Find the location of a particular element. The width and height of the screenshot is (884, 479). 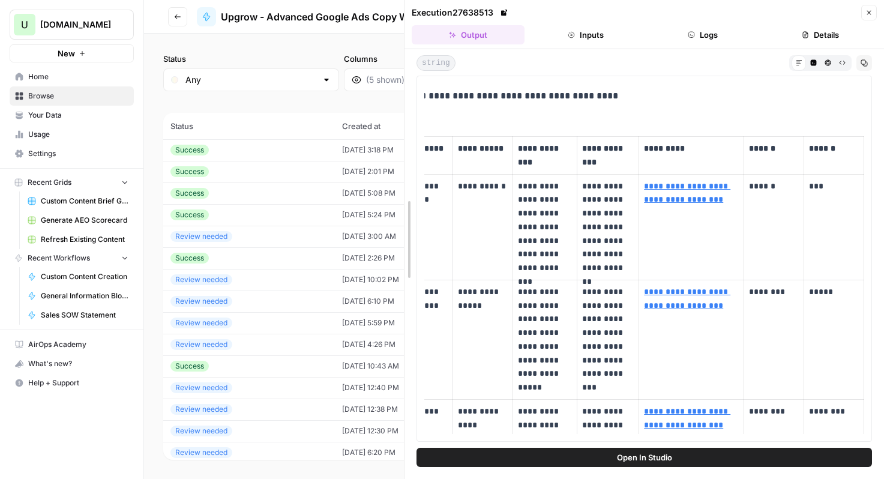

span: Sales SOW Statement is located at coordinates (85, 315).